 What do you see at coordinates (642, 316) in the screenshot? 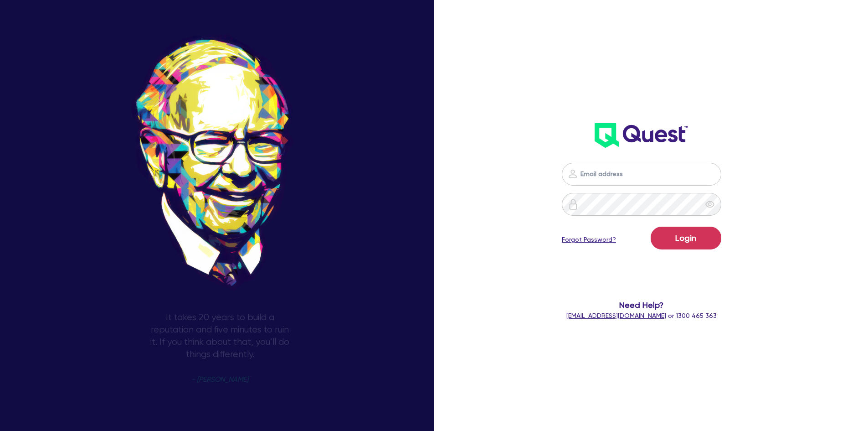
I see `span: or 1300 465 363` at bounding box center [642, 316].